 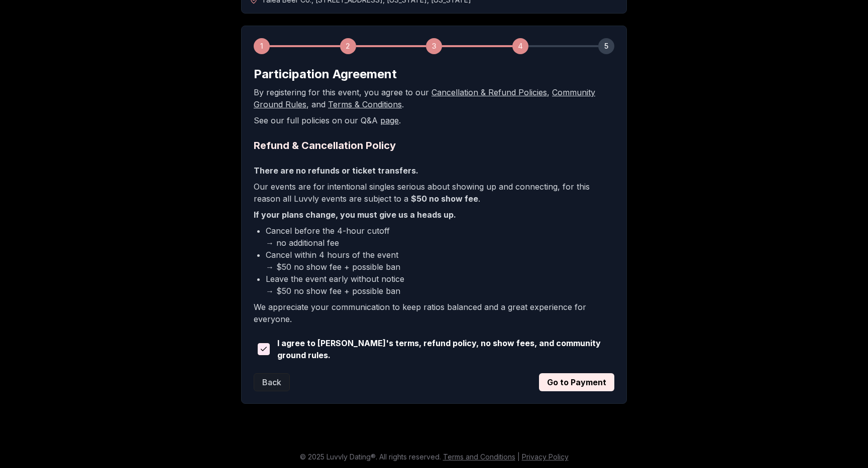 I want to click on div: 4, so click(x=520, y=47).